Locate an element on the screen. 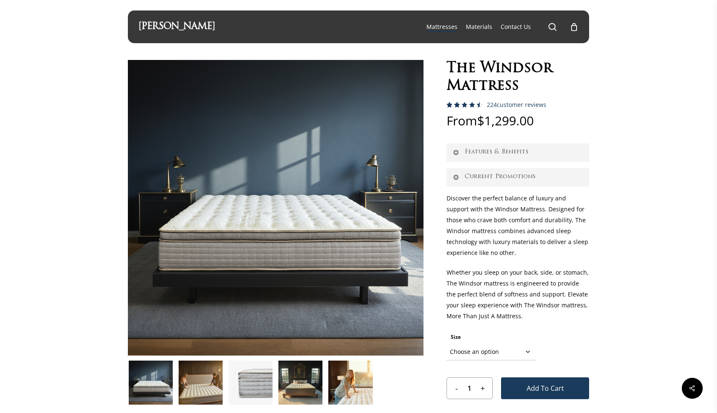 The width and height of the screenshot is (717, 413). img: Windsor-Side-Profile-HD-Closeup is located at coordinates (250, 383).